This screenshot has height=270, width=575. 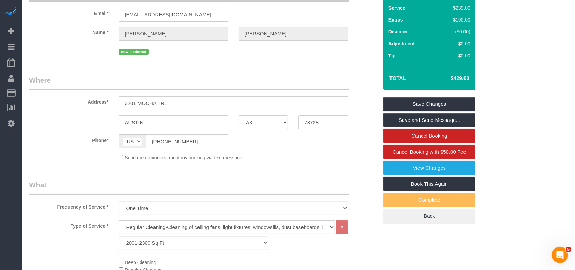 I want to click on label: Discount, so click(x=399, y=32).